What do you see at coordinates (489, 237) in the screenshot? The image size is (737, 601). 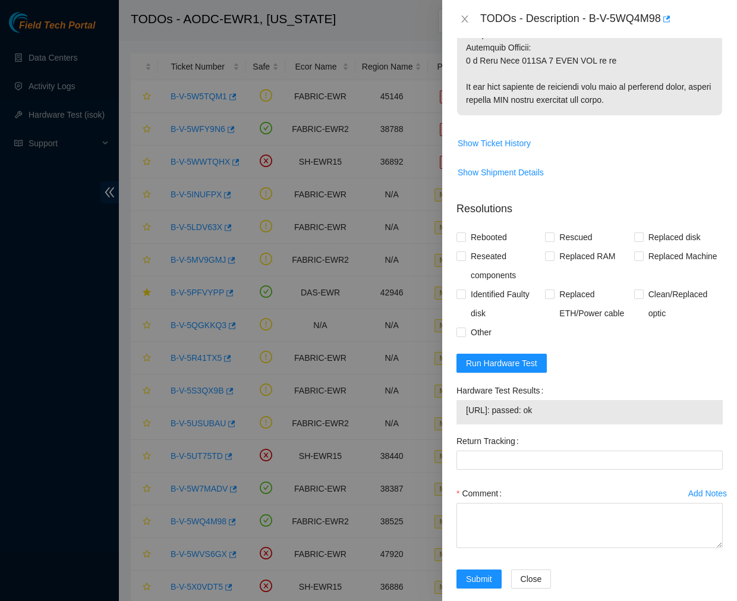 I see `span: Rebooted` at bounding box center [489, 237].